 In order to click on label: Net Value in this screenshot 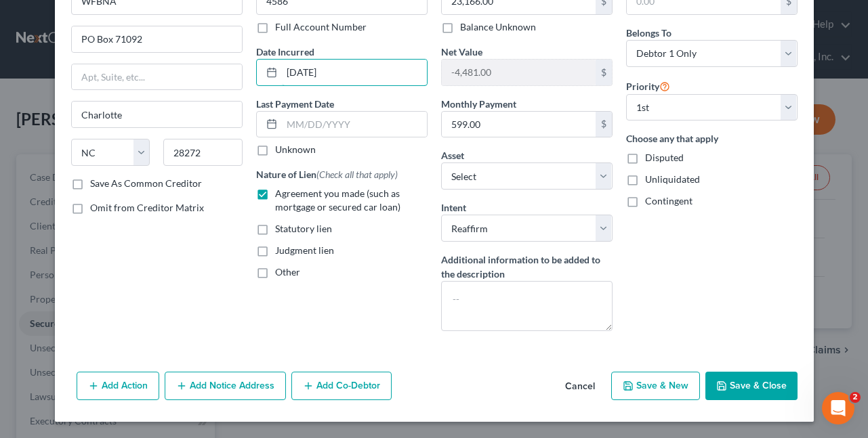, I will do `click(461, 51)`.